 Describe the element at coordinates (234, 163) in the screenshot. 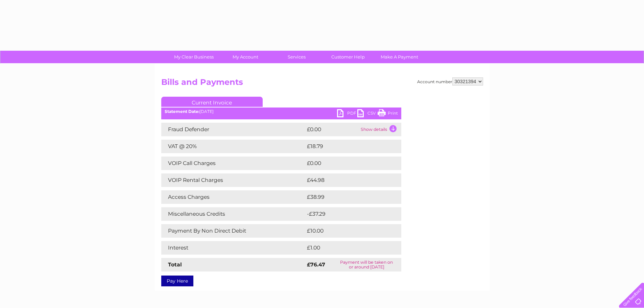

I see `td: VOIP Call Charges` at that location.